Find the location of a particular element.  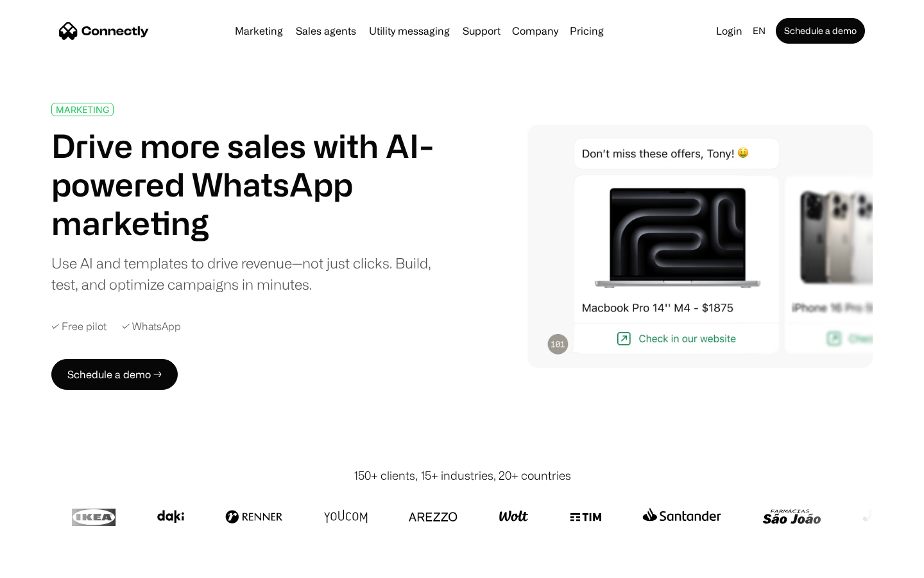

a: Utility messaging is located at coordinates (409, 31).